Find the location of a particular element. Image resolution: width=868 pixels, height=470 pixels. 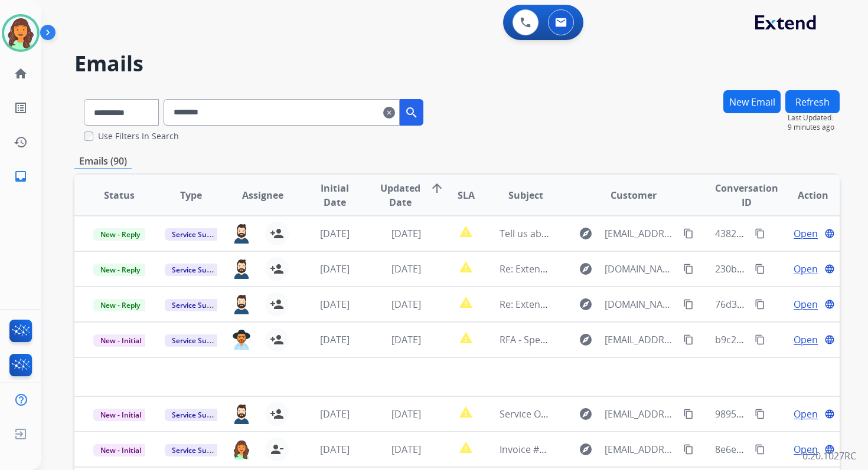

mat-icon: person_remove is located at coordinates (277, 450).